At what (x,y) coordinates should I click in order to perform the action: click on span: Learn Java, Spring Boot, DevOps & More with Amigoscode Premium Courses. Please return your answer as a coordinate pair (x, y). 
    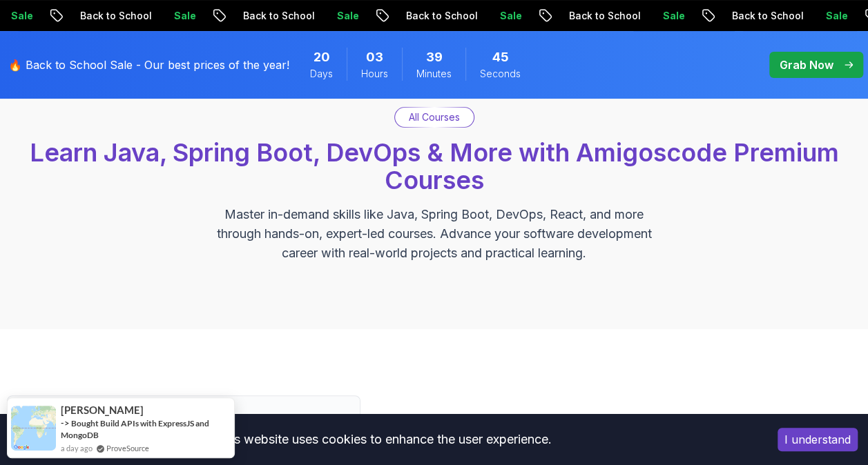
    Looking at the image, I should click on (435, 166).